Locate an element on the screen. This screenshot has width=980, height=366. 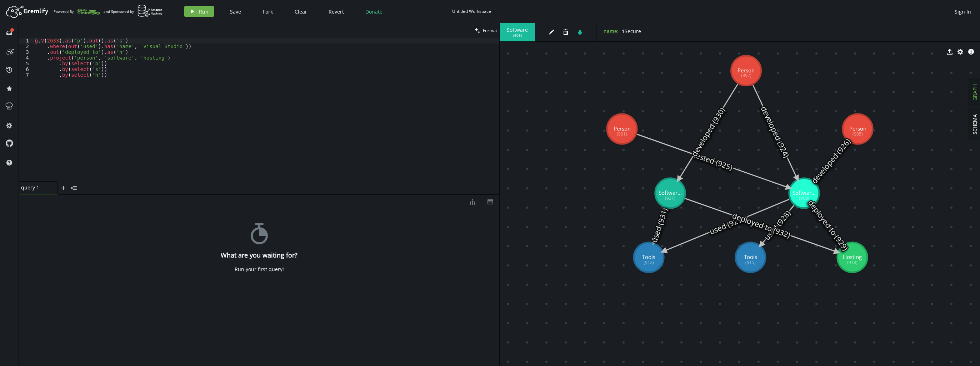
div: 6 is located at coordinates (26, 70).